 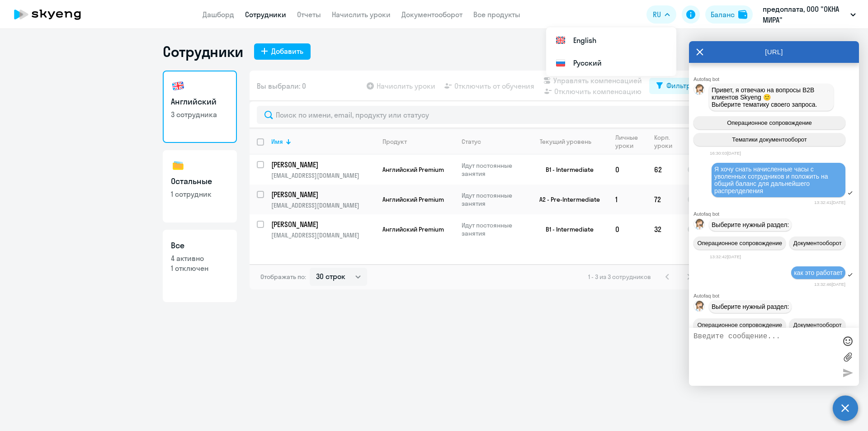 I want to click on td: 62, so click(x=663, y=170).